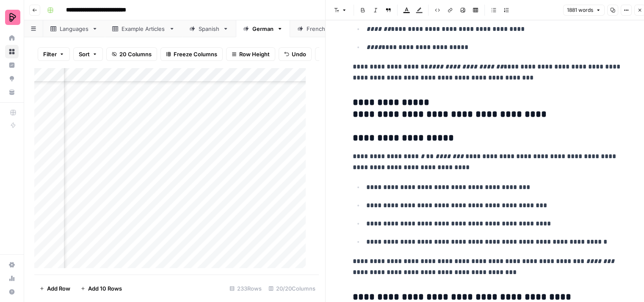 This screenshot has height=302, width=644. I want to click on button: Help + Support, so click(12, 292).